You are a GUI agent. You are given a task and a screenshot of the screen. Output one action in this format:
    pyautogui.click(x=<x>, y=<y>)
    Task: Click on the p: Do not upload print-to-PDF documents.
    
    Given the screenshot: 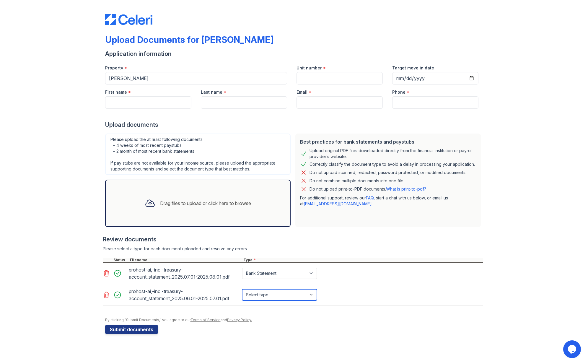 What is the action you would take?
    pyautogui.click(x=368, y=189)
    